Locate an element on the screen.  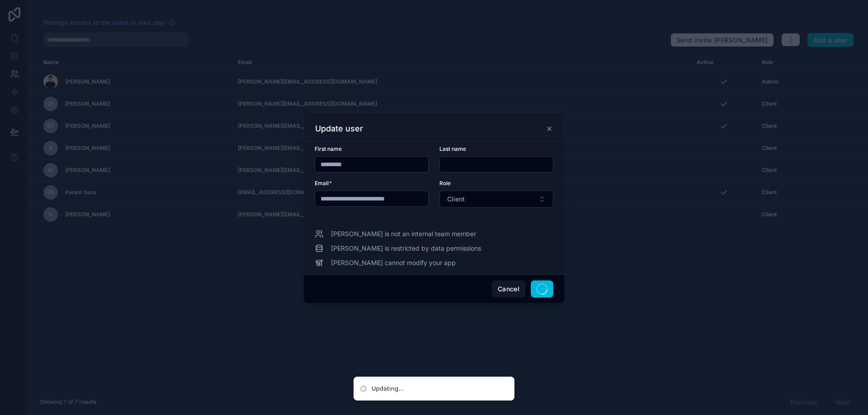
span: First name is located at coordinates (329, 149).